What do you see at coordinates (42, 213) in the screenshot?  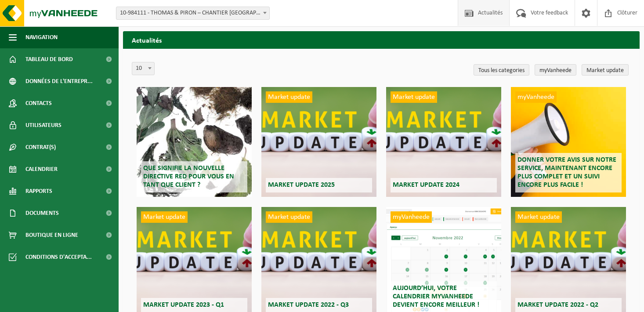 I see `span: Documents` at bounding box center [42, 213].